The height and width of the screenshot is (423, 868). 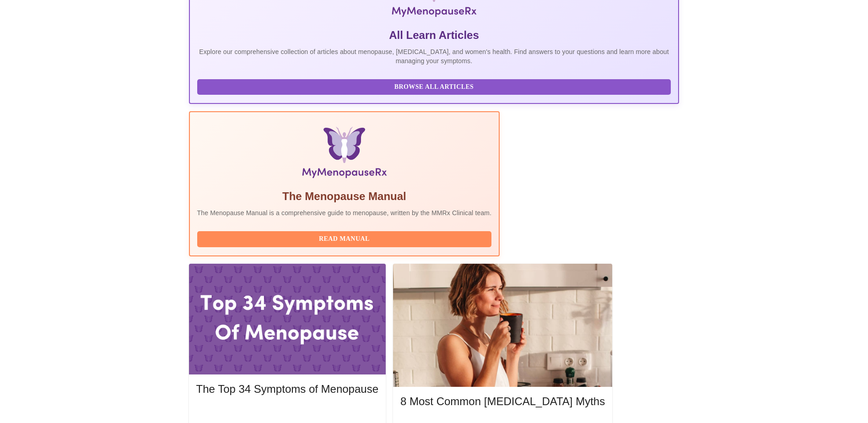 I want to click on img: Menopause Manual, so click(x=344, y=155).